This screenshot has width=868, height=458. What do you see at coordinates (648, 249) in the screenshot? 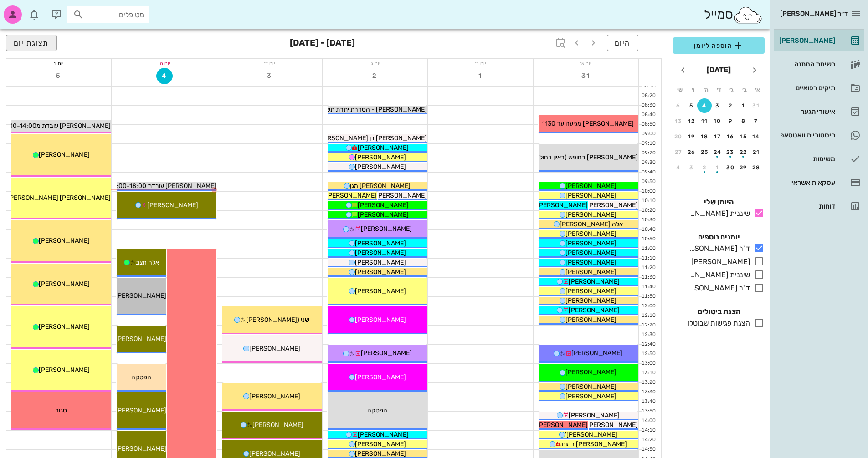
I see `div: 11:00` at bounding box center [648, 249].